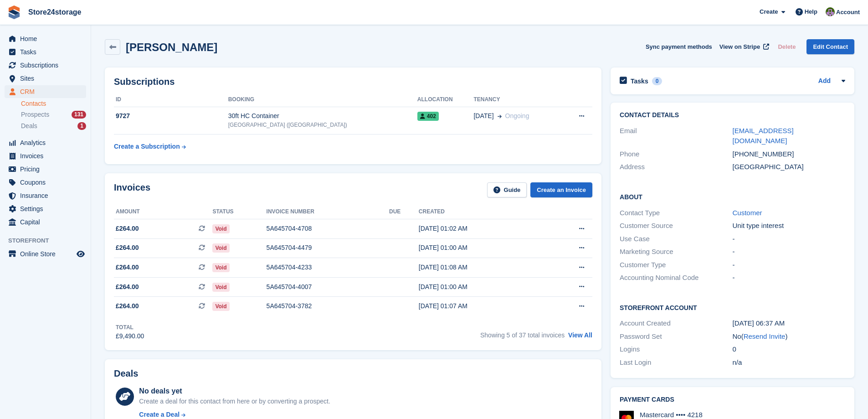 Image resolution: width=868 pixels, height=419 pixels. I want to click on th: Allocation, so click(445, 100).